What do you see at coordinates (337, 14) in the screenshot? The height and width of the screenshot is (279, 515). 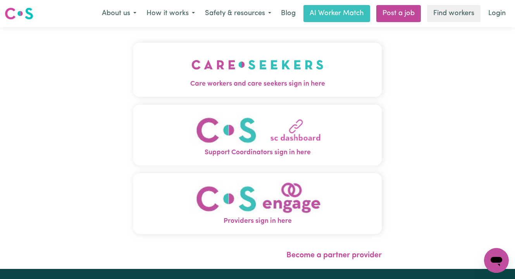 I see `a: AI Worker Match` at bounding box center [337, 14].